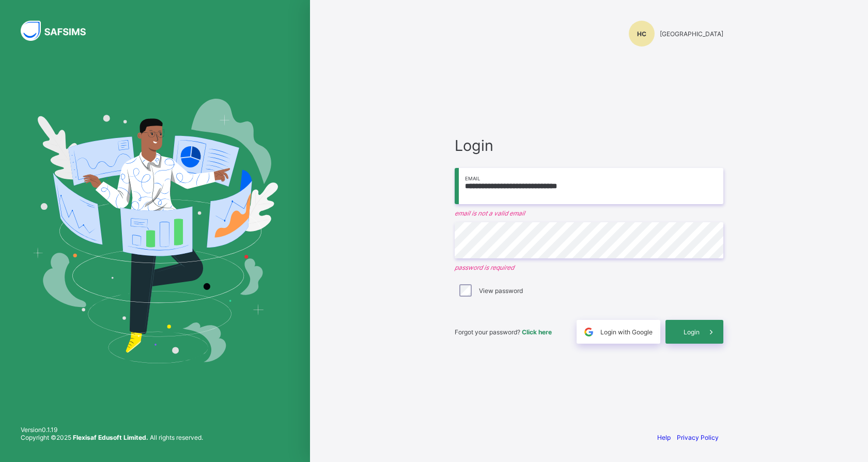  I want to click on span: HC, so click(642, 33).